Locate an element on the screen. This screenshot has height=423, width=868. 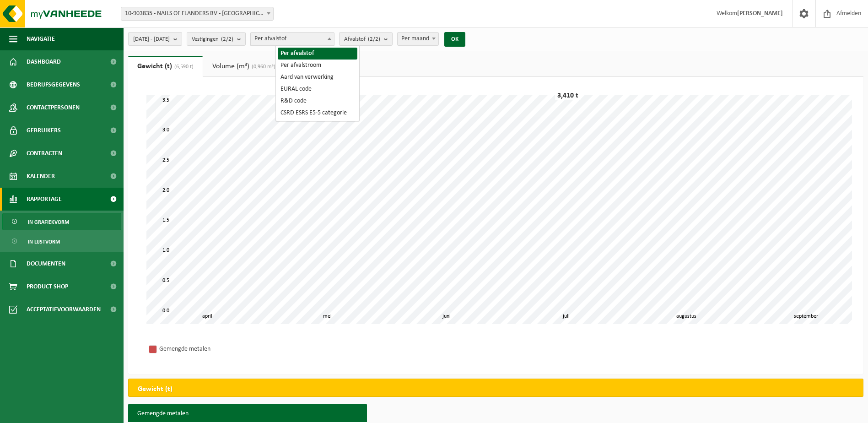
a: Volume (m³) is located at coordinates (244, 66).